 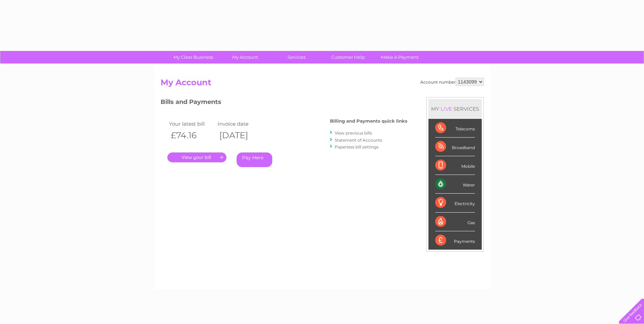 What do you see at coordinates (455, 109) in the screenshot?
I see `div: MY SERVICES` at bounding box center [455, 109].